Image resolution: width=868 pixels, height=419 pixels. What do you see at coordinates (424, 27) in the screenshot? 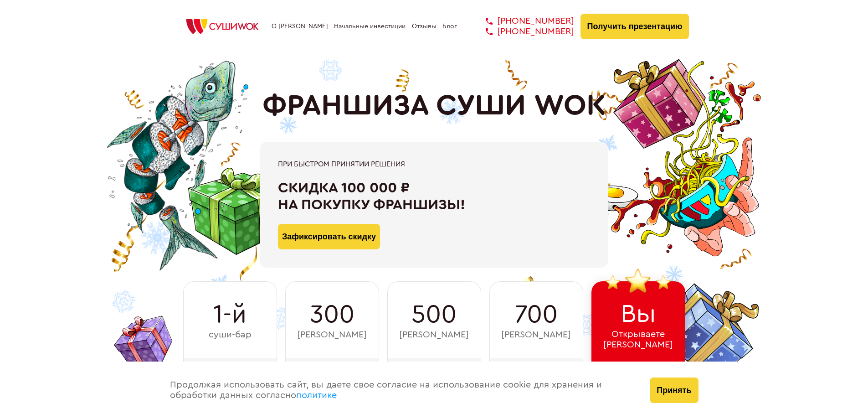
I see `a: Отзывы` at bounding box center [424, 27].